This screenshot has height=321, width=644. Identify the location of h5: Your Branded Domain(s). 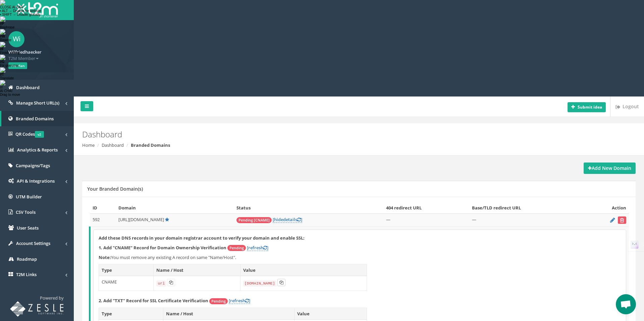
(115, 188).